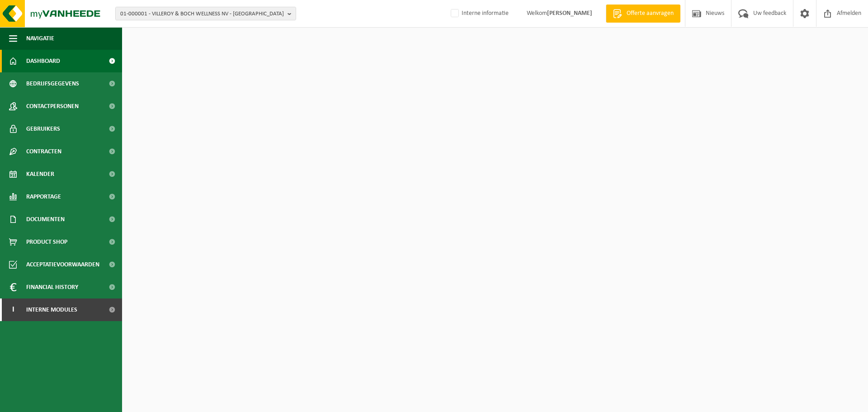  Describe the element at coordinates (44, 197) in the screenshot. I see `span: Rapportage` at that location.